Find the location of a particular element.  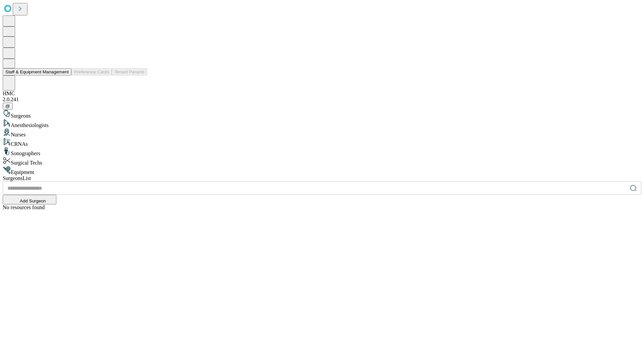

div: Sonographers is located at coordinates (322, 152).